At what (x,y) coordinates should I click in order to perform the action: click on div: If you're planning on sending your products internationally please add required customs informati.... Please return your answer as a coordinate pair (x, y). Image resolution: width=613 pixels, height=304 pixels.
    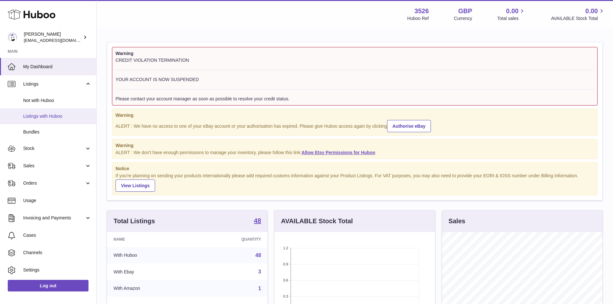
    Looking at the image, I should click on (354, 182).